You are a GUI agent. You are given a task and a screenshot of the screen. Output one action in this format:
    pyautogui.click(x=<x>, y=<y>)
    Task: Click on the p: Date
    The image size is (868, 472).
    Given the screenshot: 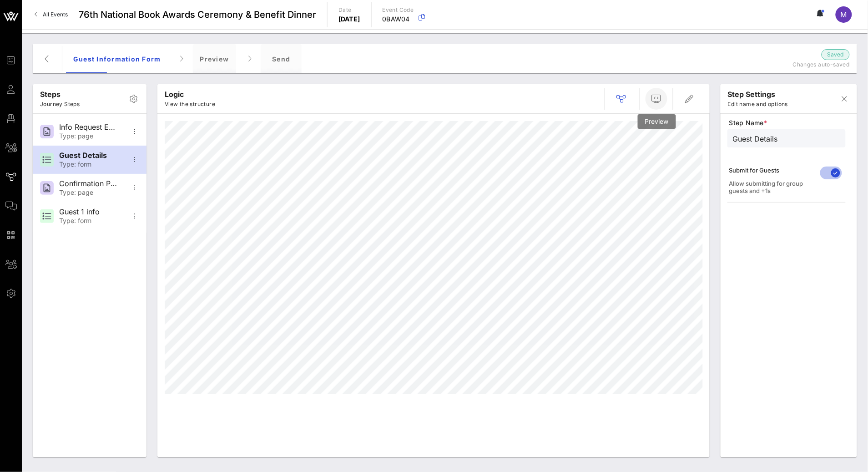 What is the action you would take?
    pyautogui.click(x=350, y=10)
    